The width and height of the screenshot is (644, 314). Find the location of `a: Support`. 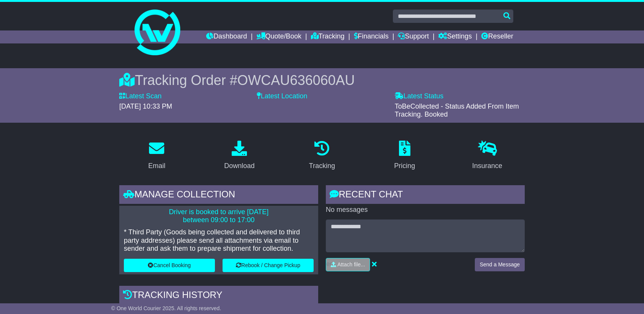

a: Support is located at coordinates (413, 37).